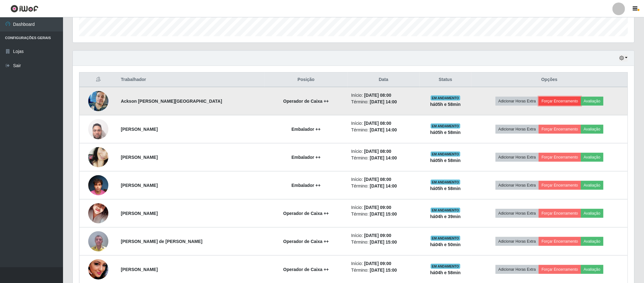  What do you see at coordinates (384, 80) in the screenshot?
I see `th: Data` at bounding box center [384, 80].